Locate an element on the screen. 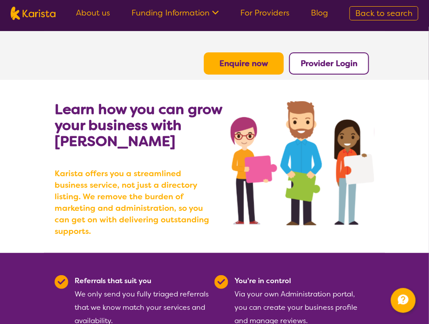 This screenshot has height=324, width=429. a: Blog is located at coordinates (320, 13).